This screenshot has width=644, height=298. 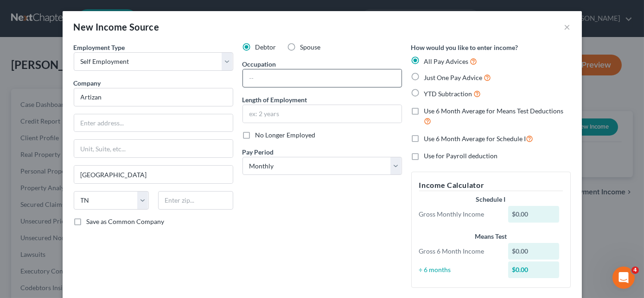 What do you see at coordinates (99, 48) in the screenshot?
I see `span: Employment Type` at bounding box center [99, 48].